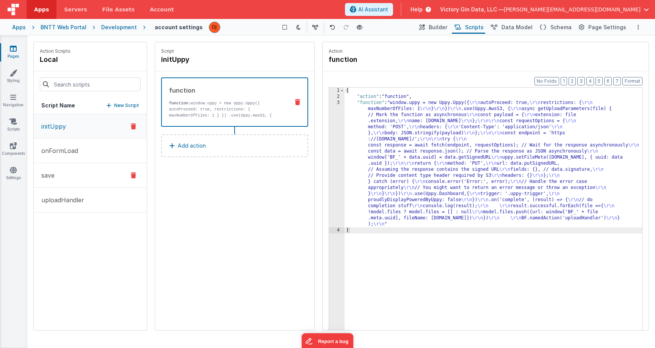 The height and width of the screenshot is (348, 655). I want to click on button: 5, so click(599, 81).